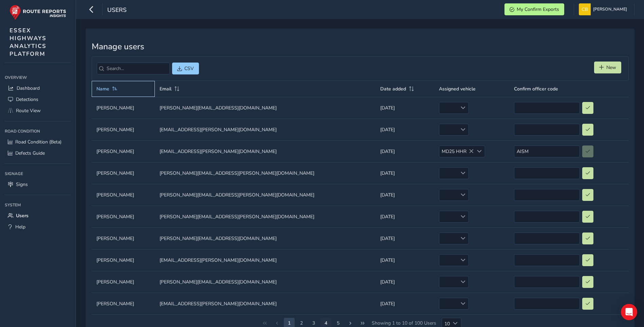  Describe the element at coordinates (133, 68) in the screenshot. I see `input: Search...` at that location.